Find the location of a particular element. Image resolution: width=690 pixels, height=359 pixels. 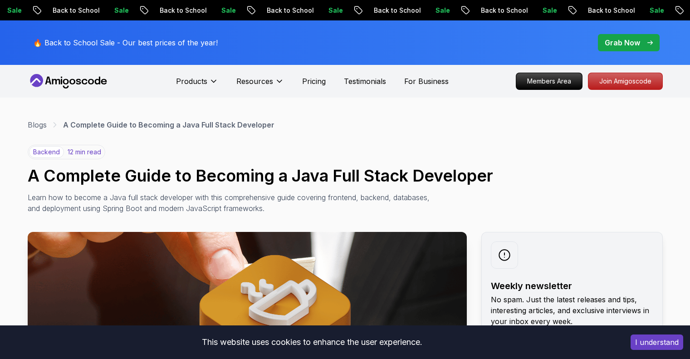

p: Testimonials is located at coordinates (365, 81).